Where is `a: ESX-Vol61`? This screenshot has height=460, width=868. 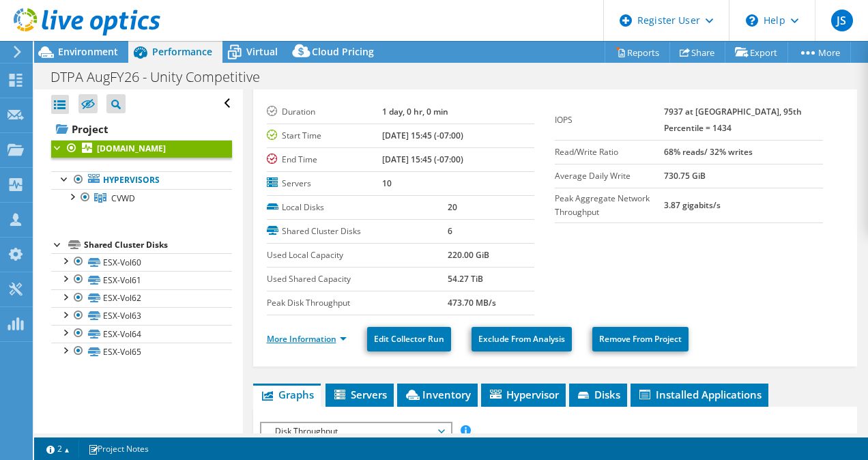
a: ESX-Vol61 is located at coordinates (141, 280).